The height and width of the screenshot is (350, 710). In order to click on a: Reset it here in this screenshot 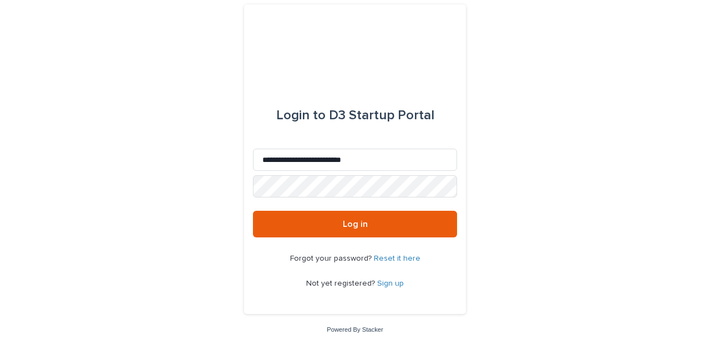, I will do `click(397, 259)`.